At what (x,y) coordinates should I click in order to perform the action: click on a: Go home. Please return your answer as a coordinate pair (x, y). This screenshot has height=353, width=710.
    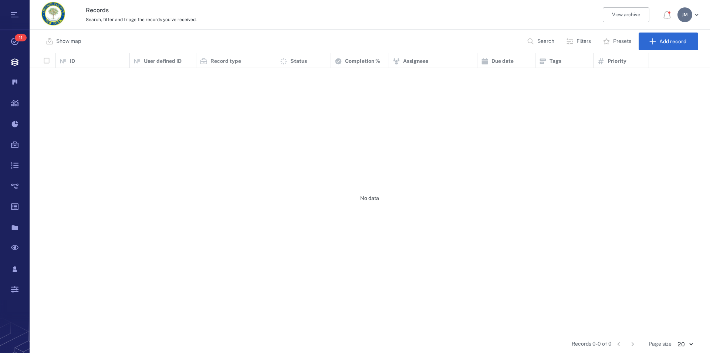
    Looking at the image, I should click on (53, 15).